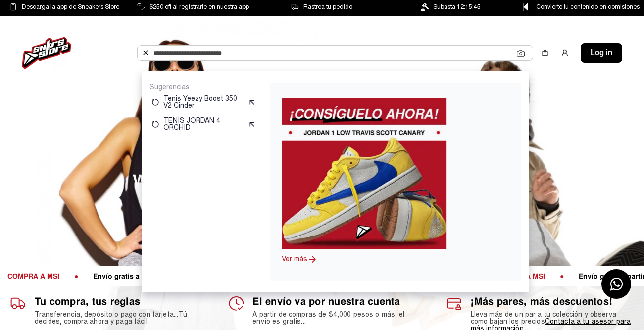 This screenshot has width=644, height=330. I want to click on a: Ver más, so click(295, 259).